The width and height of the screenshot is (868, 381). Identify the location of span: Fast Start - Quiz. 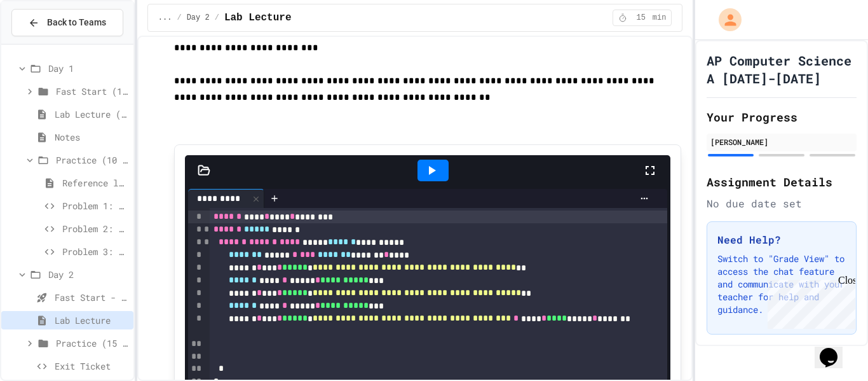
(91, 297).